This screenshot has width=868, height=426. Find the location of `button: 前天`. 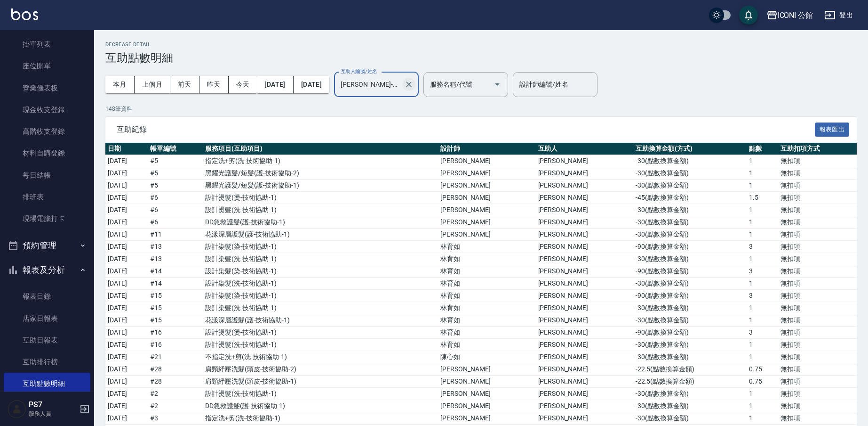

button: 前天 is located at coordinates (185, 84).